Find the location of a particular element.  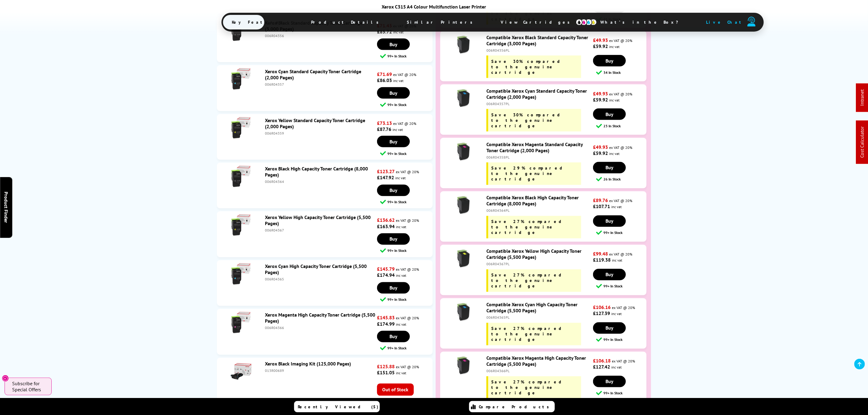

div: 006R04364PL is located at coordinates (539, 211).